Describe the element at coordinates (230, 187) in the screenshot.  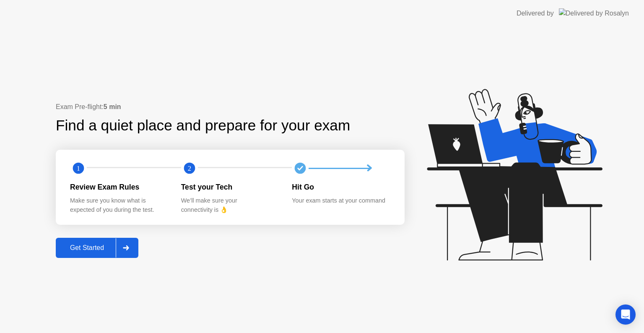
I see `div: Test your Tech` at that location.